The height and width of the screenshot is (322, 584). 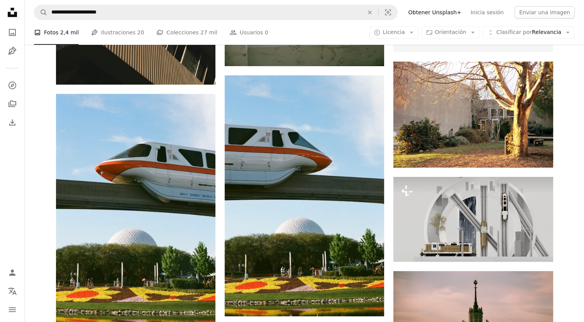 I want to click on button: Búsqueda visual, so click(x=388, y=12).